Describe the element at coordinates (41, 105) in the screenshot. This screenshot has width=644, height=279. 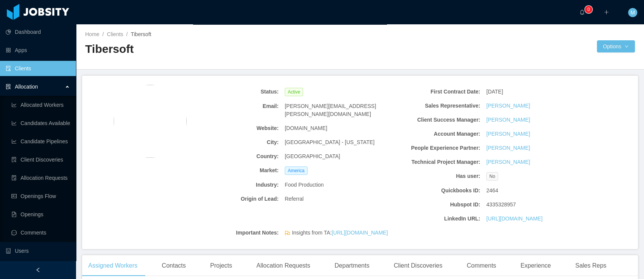
I see `a: icon: line-chartAllocated Workers` at that location.